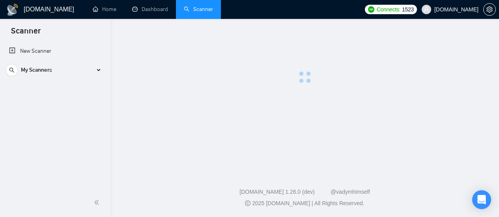  I want to click on a: homeHome, so click(105, 9).